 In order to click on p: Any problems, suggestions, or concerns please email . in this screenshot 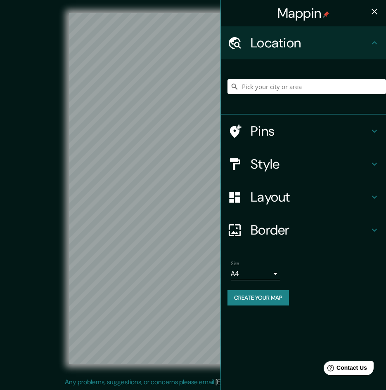, I will do `click(191, 382)`.